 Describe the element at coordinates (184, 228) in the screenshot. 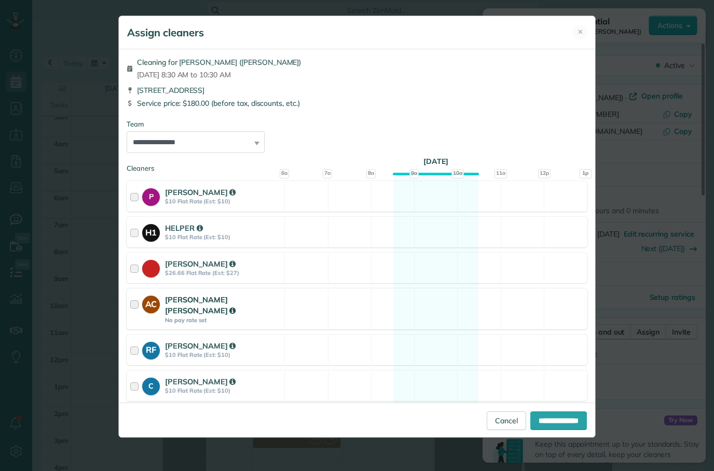

I see `strong: HELPER` at that location.